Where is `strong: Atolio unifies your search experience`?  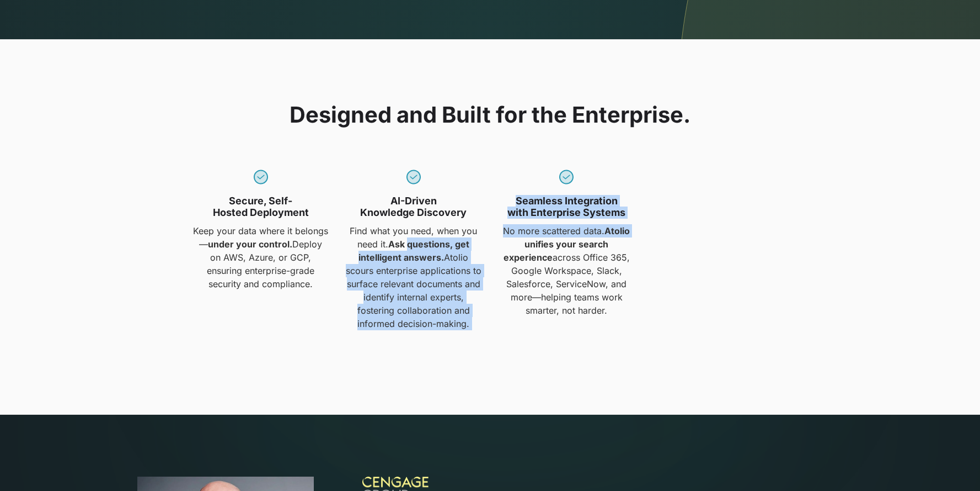
strong: Atolio unifies your search experience is located at coordinates (567, 244).